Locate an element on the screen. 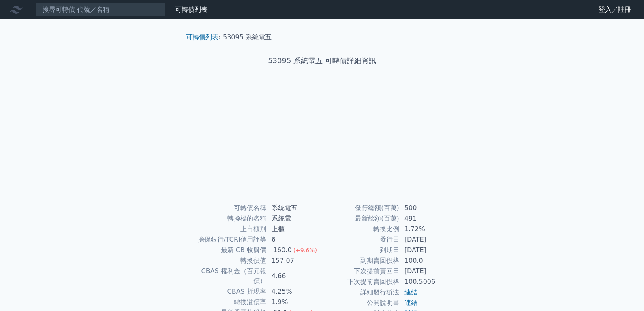 This screenshot has width=644, height=311. td: 100.0 is located at coordinates (427, 260).